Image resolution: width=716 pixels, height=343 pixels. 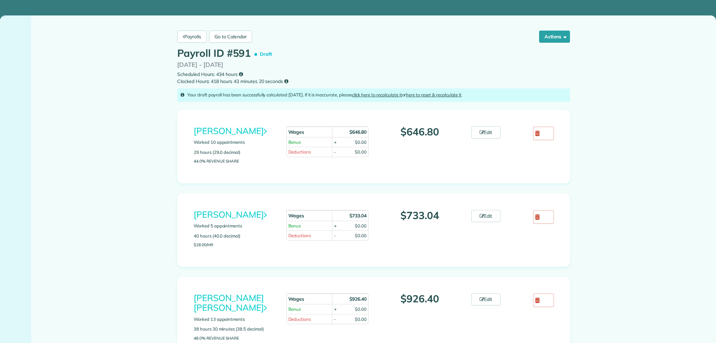 What do you see at coordinates (235, 226) in the screenshot?
I see `p: Worked 5 appointments` at bounding box center [235, 226].